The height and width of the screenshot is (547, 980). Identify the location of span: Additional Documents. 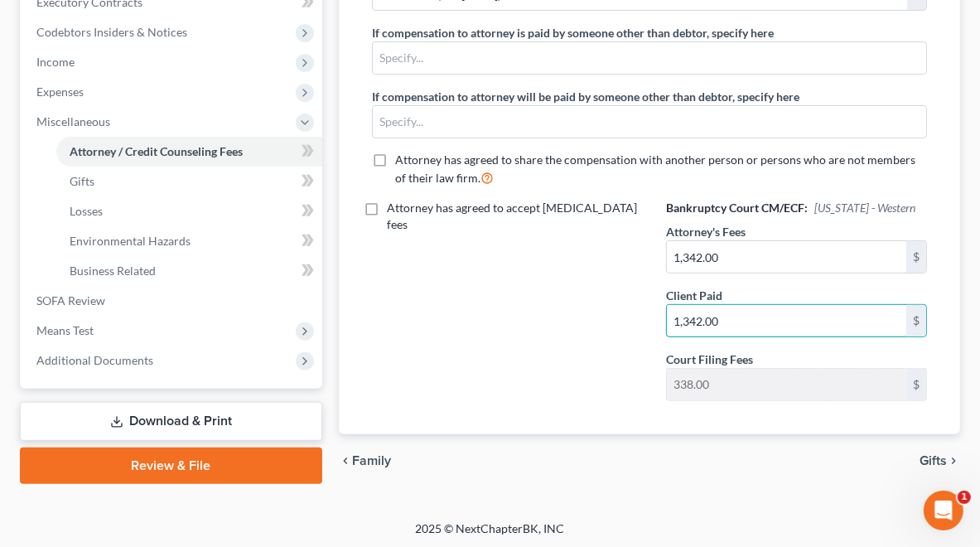
(94, 359).